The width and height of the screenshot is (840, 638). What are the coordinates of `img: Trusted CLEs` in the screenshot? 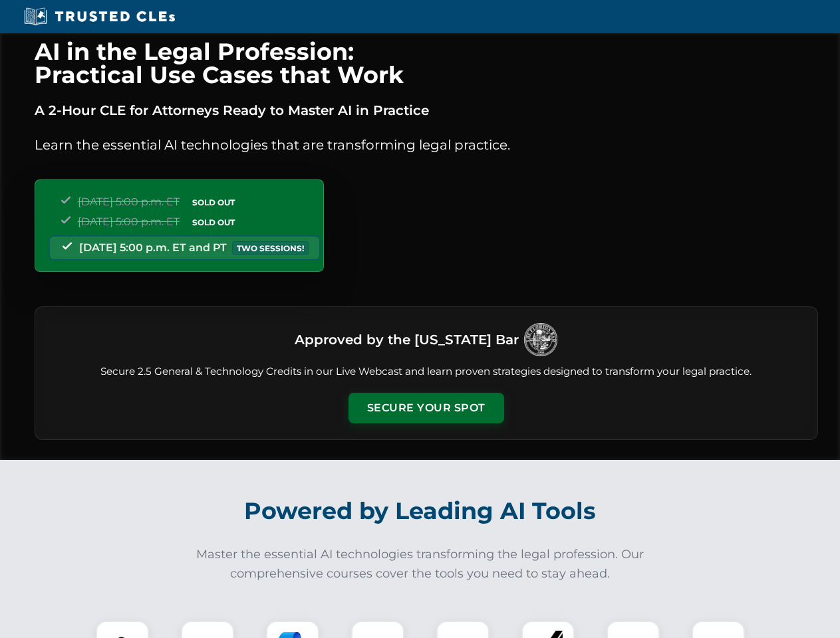 It's located at (99, 17).